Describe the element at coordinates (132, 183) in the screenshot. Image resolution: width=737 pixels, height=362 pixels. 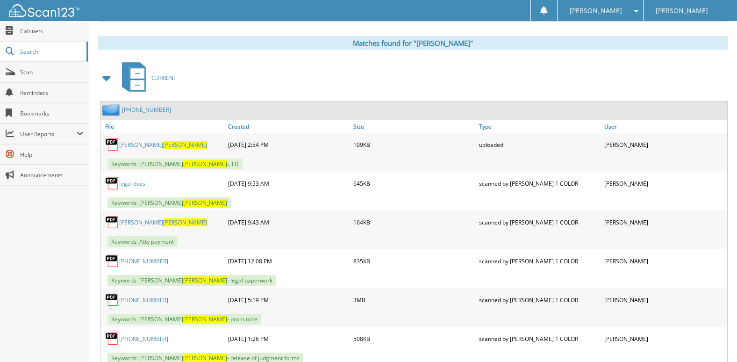
I see `a: legal docs` at that location.